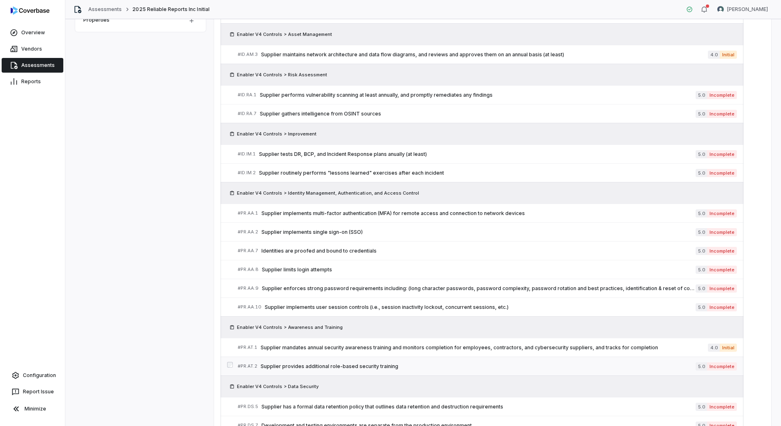 Image resolution: width=781 pixels, height=426 pixels. I want to click on span: Enabler V4 Controls > Awareness and Training, so click(290, 328).